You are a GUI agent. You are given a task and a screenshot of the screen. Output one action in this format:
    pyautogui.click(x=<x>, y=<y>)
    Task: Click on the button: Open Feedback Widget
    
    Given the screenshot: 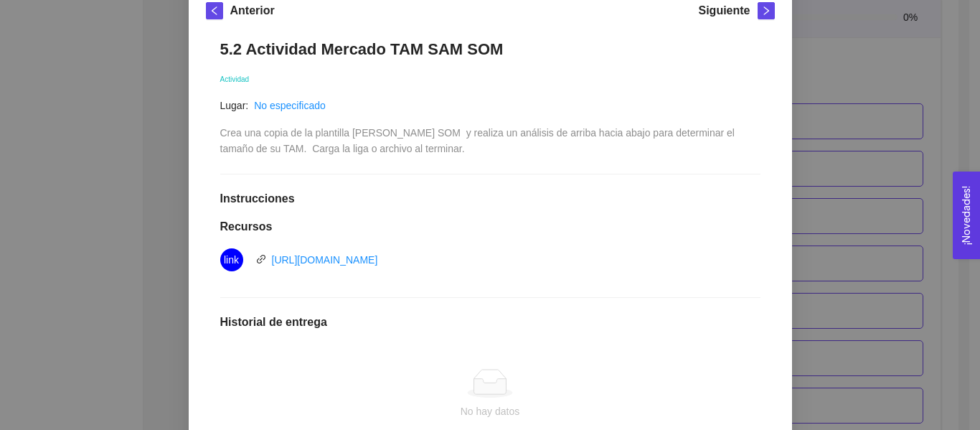 What is the action you would take?
    pyautogui.click(x=967, y=215)
    